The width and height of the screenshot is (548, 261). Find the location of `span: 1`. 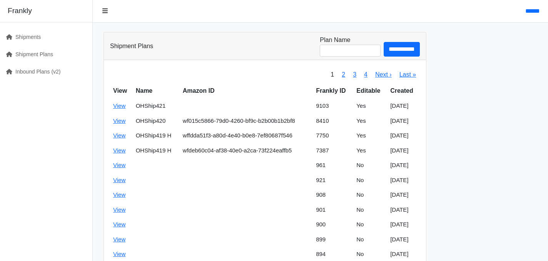

span: 1 is located at coordinates (332, 75).